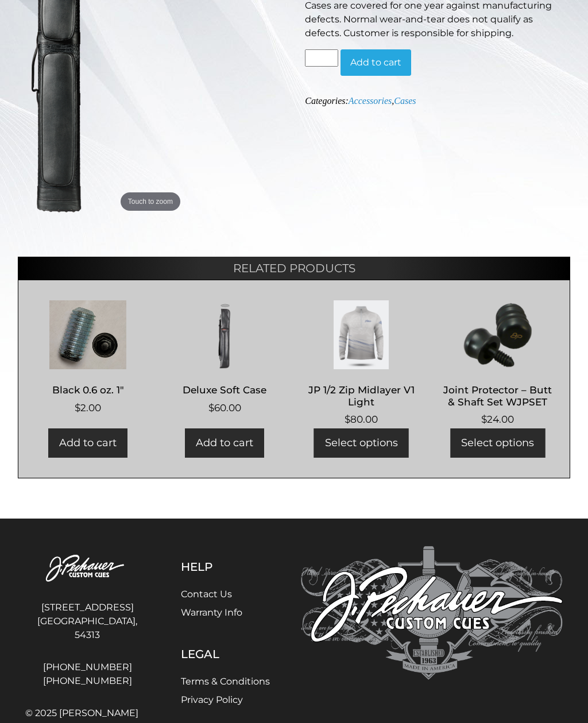 The width and height of the screenshot is (588, 723). I want to click on a: Accessories, so click(370, 101).